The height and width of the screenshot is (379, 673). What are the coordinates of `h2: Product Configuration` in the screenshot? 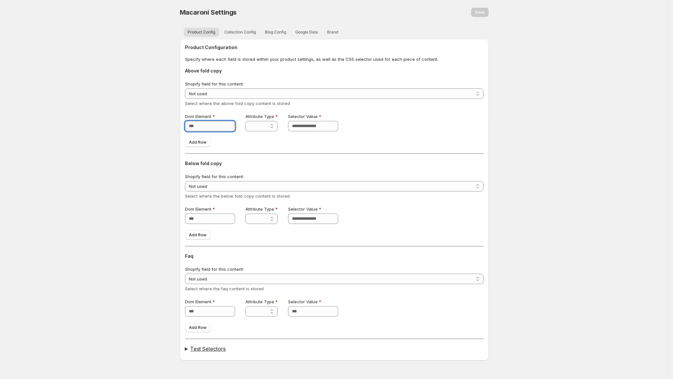 It's located at (334, 47).